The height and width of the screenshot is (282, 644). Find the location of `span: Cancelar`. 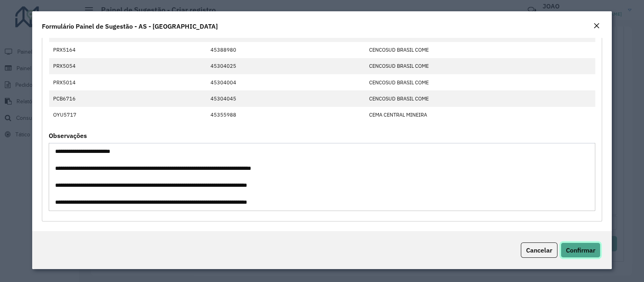

span: Cancelar is located at coordinates (539, 250).